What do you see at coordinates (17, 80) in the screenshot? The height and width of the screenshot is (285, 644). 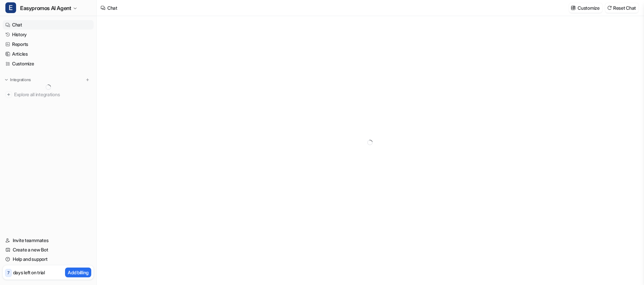 I see `button: Integrations` at bounding box center [17, 80].